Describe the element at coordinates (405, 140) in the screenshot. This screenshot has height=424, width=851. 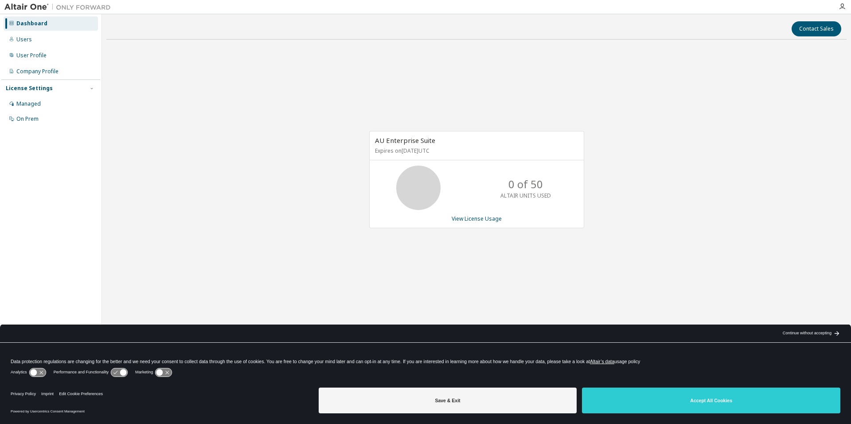
I see `span: AU Enterprise Suite` at that location.